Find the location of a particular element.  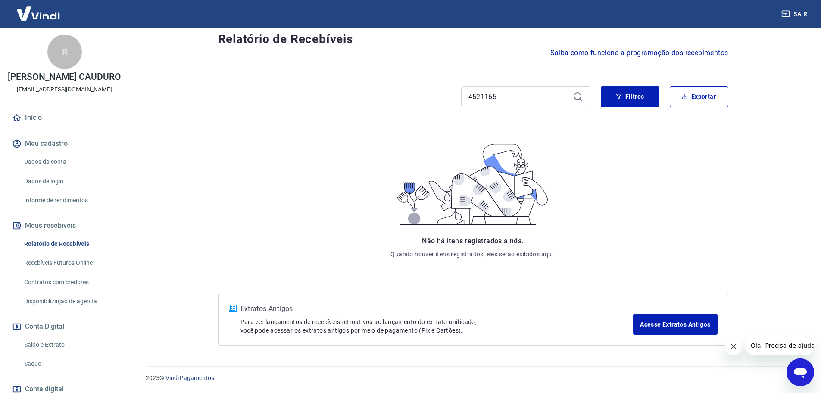

a: Saldo e Extrato is located at coordinates (69, 345).